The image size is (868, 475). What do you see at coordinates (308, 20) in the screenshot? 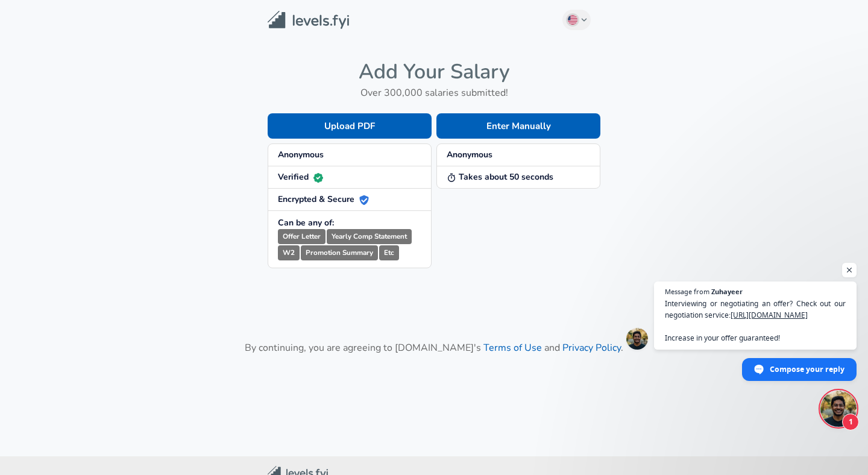
I see `img: Levels.fyi` at bounding box center [308, 20].